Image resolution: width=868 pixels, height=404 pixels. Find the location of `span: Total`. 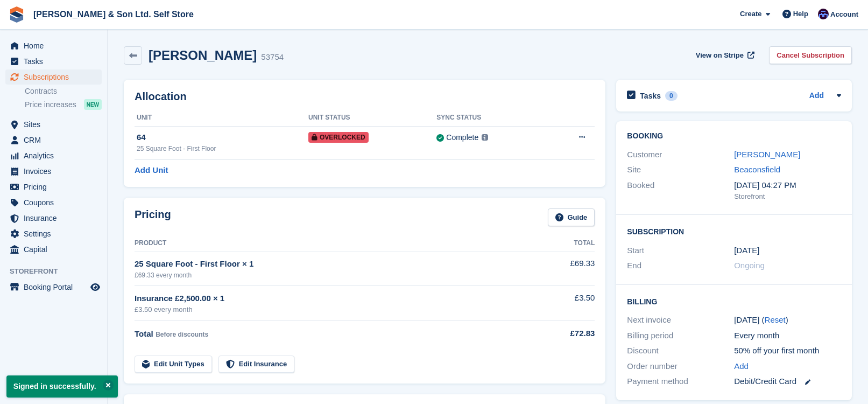

span: Total is located at coordinates (144, 333).